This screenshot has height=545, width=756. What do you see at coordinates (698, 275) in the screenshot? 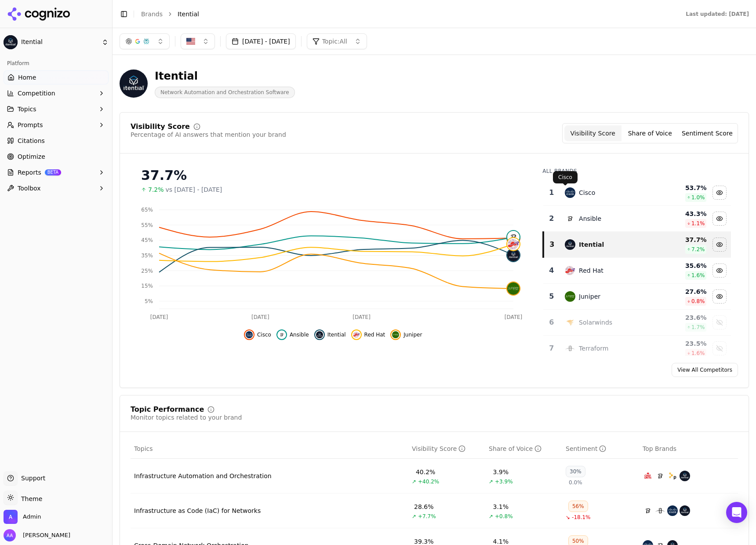
I see `span: 1.6 %` at bounding box center [698, 275].